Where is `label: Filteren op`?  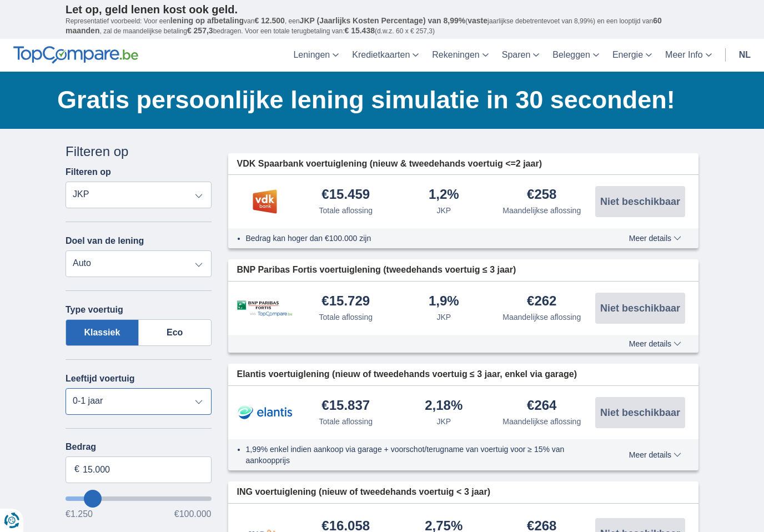 label: Filteren op is located at coordinates (89, 172).